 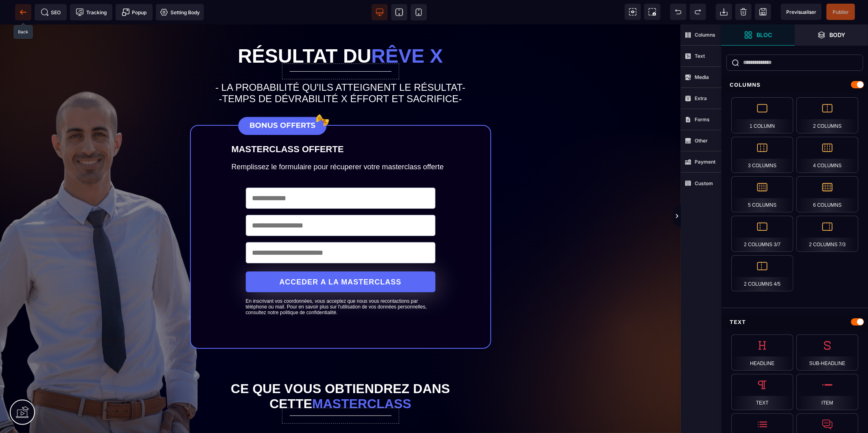 What do you see at coordinates (702, 119) in the screenshot?
I see `strong: Forms` at bounding box center [702, 119].